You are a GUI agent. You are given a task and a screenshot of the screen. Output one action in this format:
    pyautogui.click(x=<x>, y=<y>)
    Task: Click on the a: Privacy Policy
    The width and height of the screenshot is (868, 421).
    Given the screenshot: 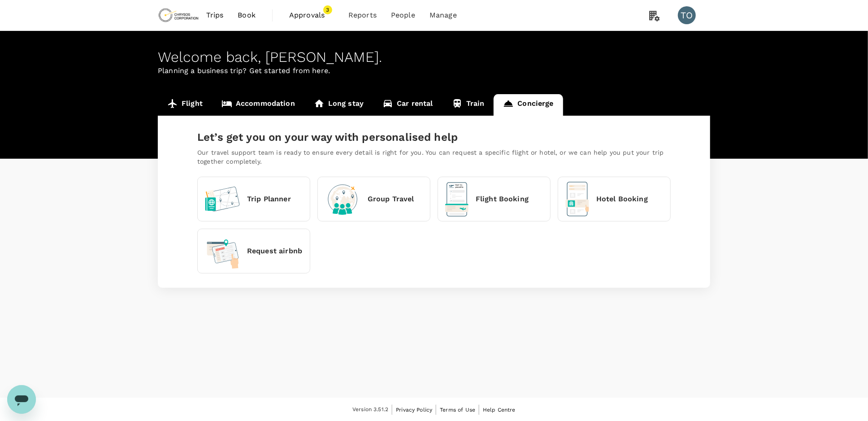 What is the action you would take?
    pyautogui.click(x=414, y=410)
    